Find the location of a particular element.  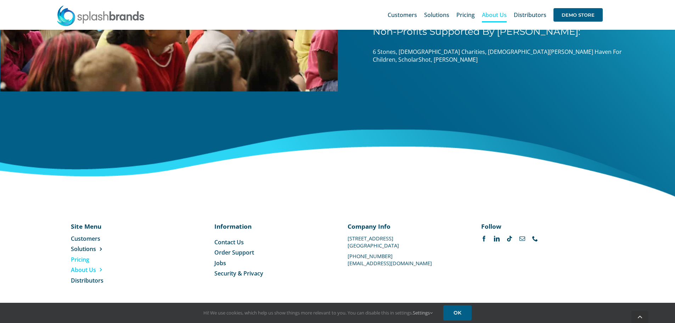

nav: Main Menu Sticky is located at coordinates (495, 15).